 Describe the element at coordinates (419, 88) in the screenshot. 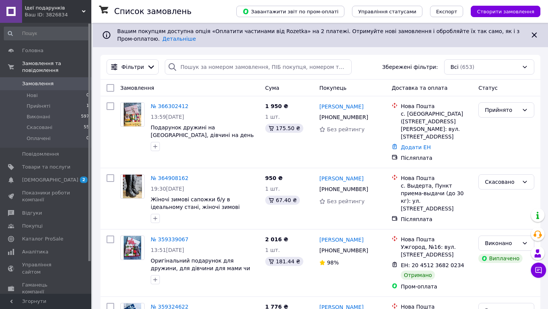

I see `span: Доставка та оплата` at that location.